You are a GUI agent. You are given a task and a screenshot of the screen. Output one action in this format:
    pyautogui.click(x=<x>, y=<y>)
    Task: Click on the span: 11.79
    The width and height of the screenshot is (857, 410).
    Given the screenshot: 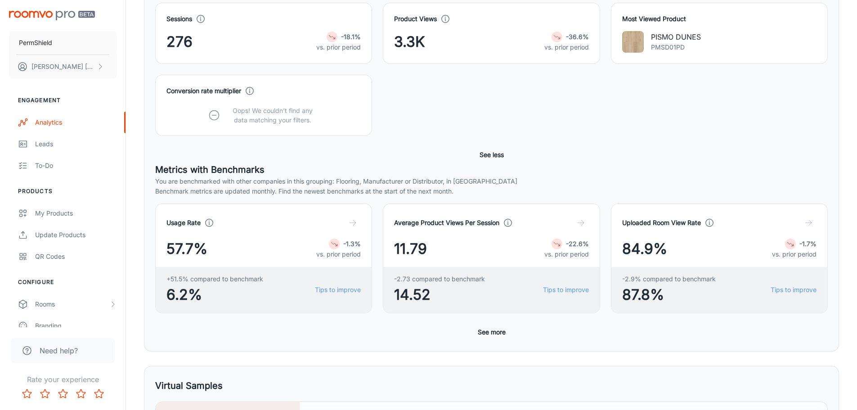 What is the action you would take?
    pyautogui.click(x=410, y=249)
    